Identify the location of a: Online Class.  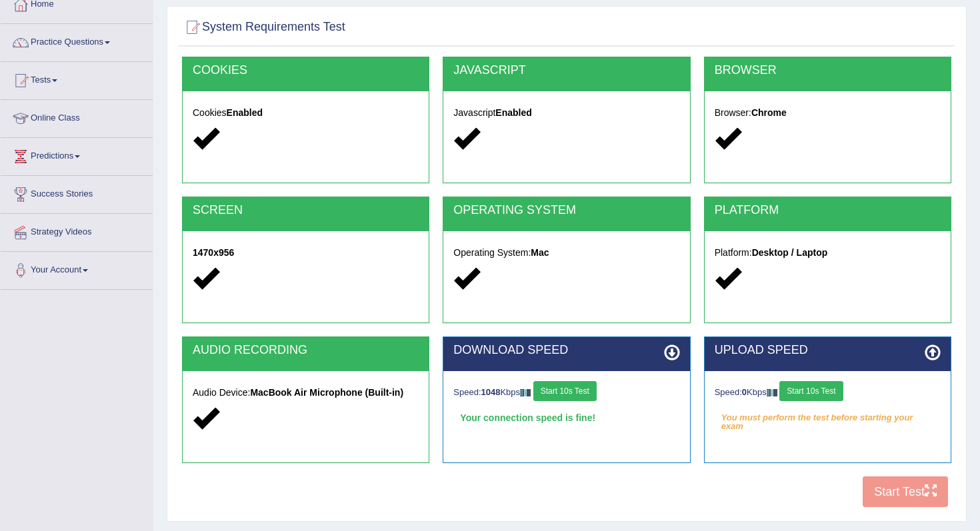
(77, 117).